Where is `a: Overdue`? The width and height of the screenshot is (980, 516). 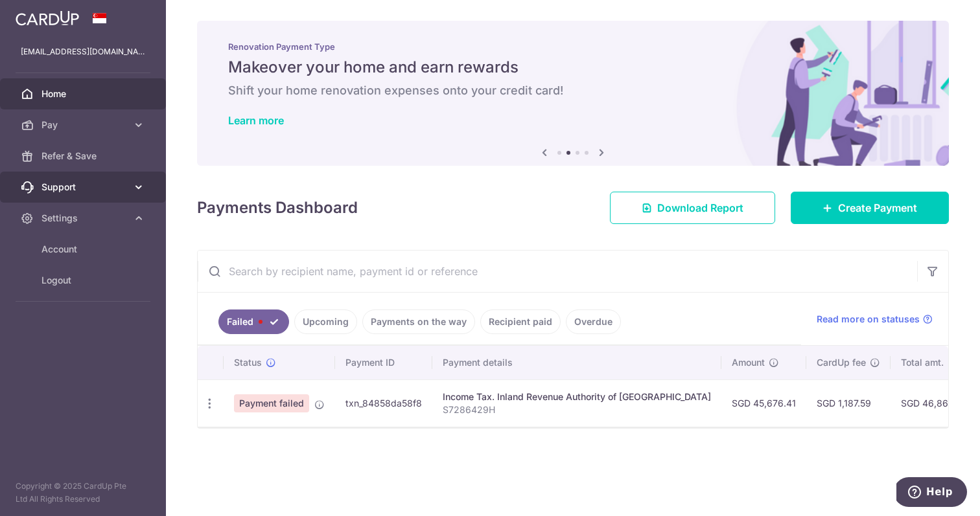 a: Overdue is located at coordinates (593, 322).